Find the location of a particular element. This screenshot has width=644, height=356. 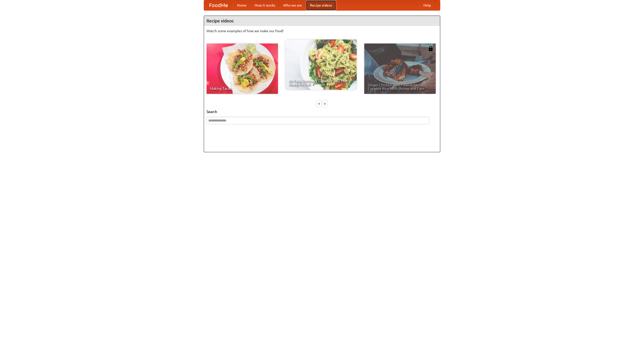

a: An Easy, Summery Tomato Pasta That's Ready for Fall is located at coordinates (321, 65).